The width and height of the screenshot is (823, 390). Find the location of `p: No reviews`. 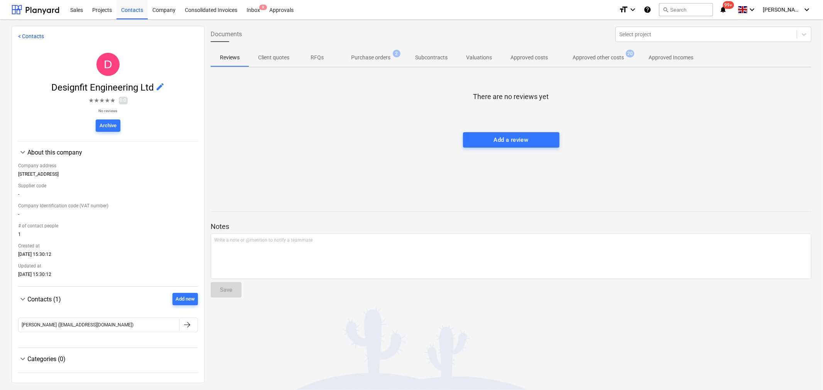

p: No reviews is located at coordinates (108, 111).